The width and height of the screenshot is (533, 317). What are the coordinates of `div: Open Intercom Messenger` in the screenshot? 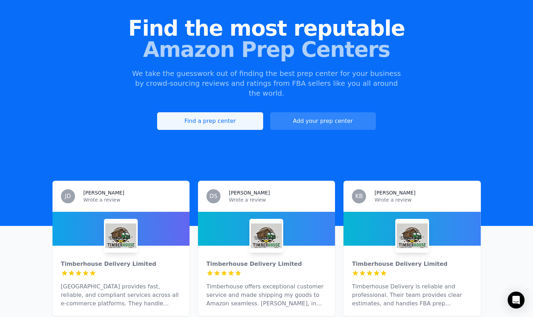 It's located at (517, 300).